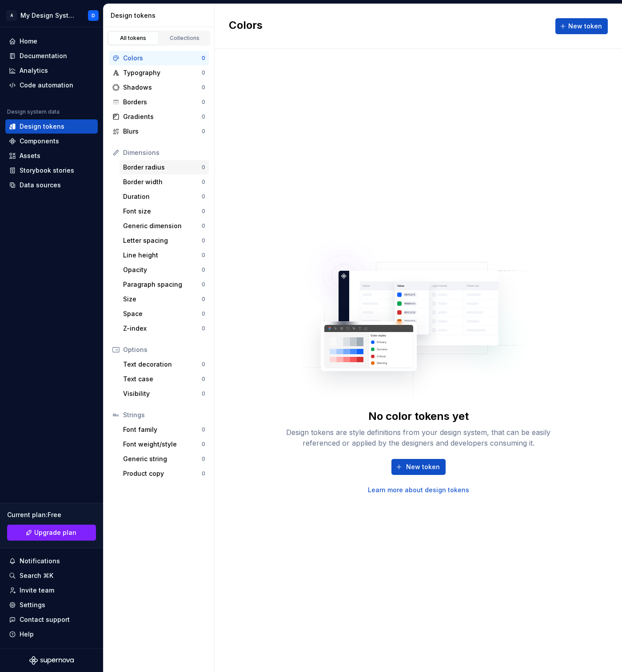  What do you see at coordinates (93, 15) in the screenshot?
I see `div: D` at bounding box center [93, 15].